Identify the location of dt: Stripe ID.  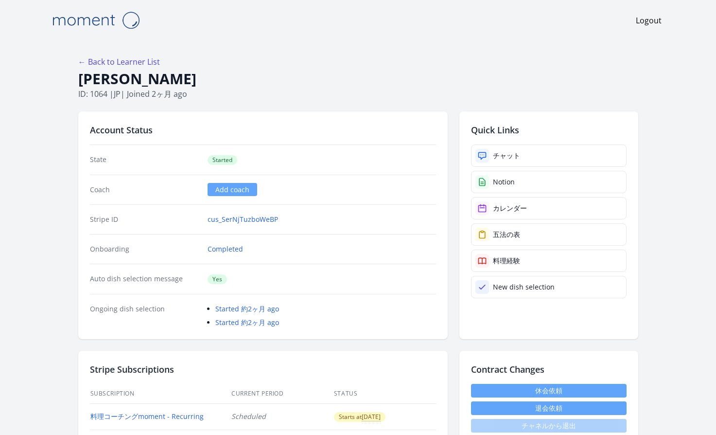
(145, 219).